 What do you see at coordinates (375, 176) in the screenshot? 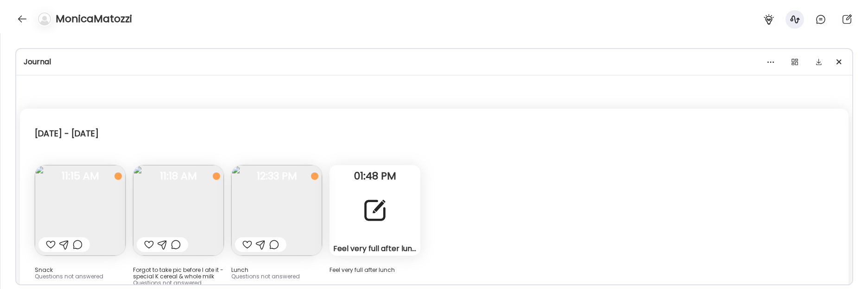
I see `span: 01:48 PM` at bounding box center [375, 176].